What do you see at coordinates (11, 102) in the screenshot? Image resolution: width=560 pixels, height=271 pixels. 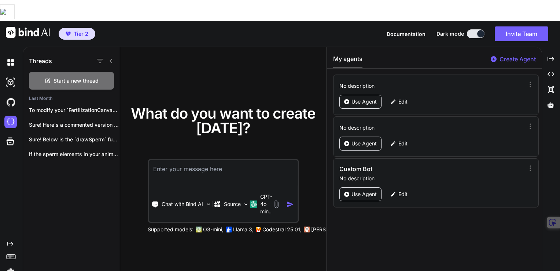 I see `img: githubDark` at bounding box center [11, 102].